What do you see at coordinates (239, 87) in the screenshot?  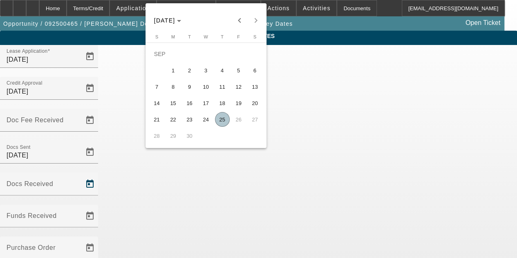 I see `span: 12` at bounding box center [239, 87].